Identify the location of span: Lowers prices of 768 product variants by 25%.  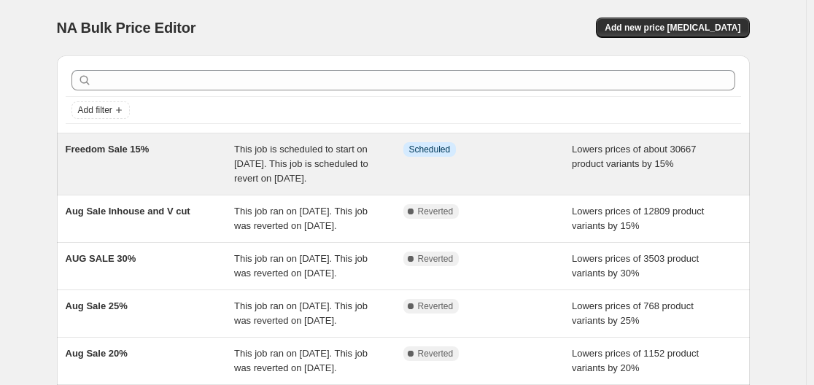
(633, 313).